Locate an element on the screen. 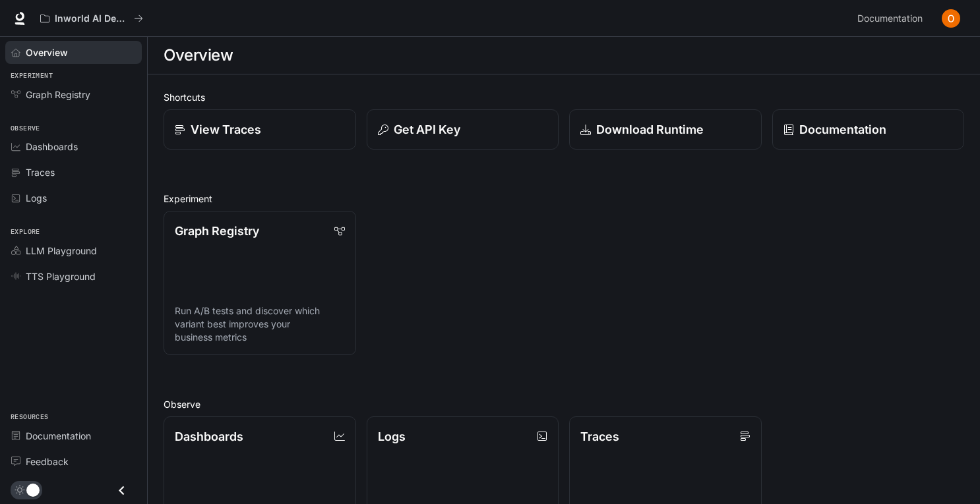 The image size is (980, 504). button: All workspaces is located at coordinates (92, 19).